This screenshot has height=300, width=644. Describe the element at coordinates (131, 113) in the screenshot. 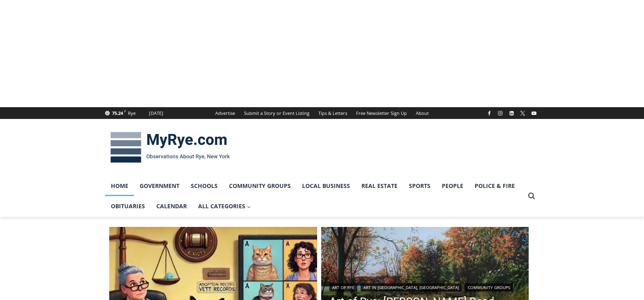

I see `div: Rye` at that location.